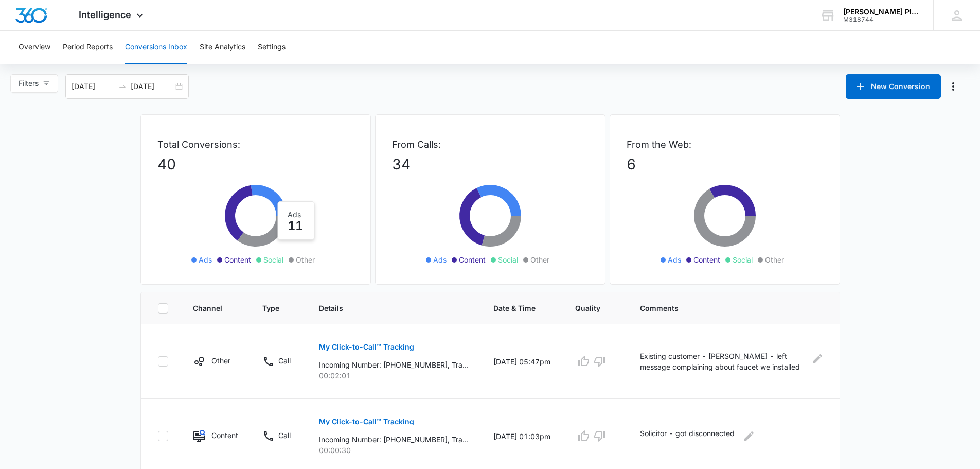 Image resolution: width=980 pixels, height=469 pixels. What do you see at coordinates (953, 87) in the screenshot?
I see `button: Manage Numbers` at bounding box center [953, 87].